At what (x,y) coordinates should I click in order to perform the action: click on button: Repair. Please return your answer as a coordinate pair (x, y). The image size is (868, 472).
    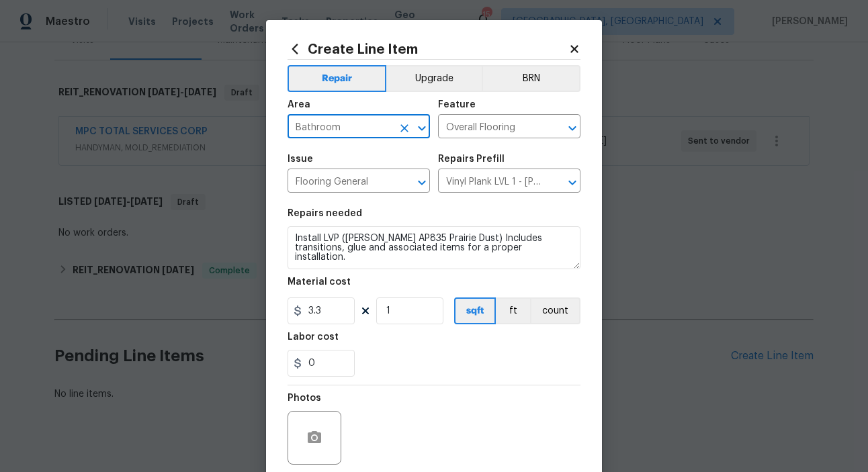
    Looking at the image, I should click on (336, 78).